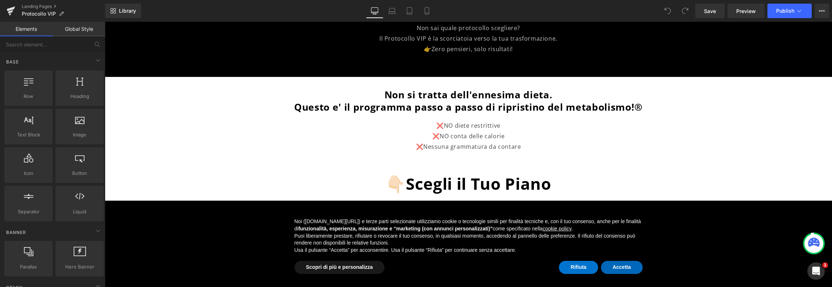  What do you see at coordinates (63, 7) in the screenshot?
I see `a: Landing Pages` at bounding box center [63, 7].